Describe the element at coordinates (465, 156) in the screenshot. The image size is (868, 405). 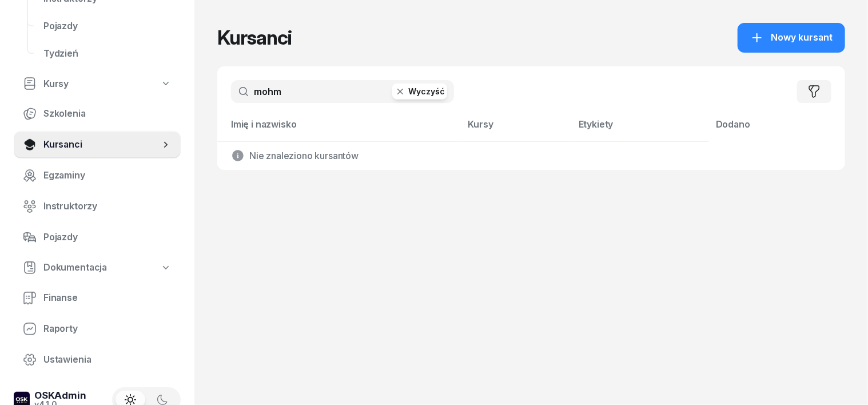
I see `div: Nie znaleziono kursantów` at that location.